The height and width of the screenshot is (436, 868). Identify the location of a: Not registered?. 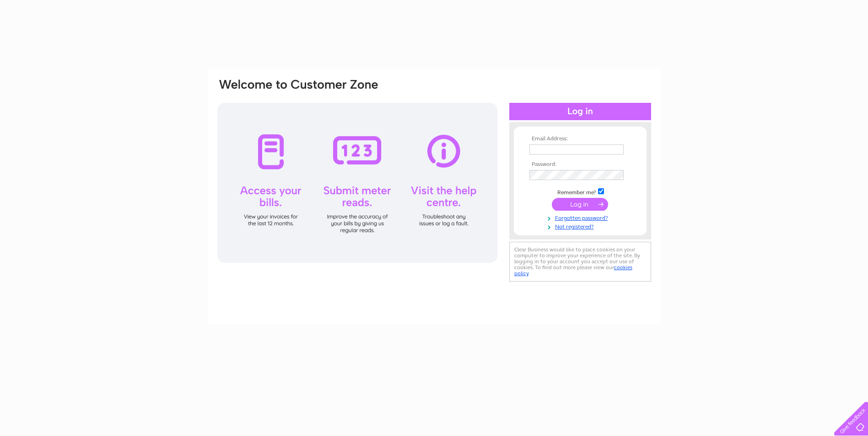
(581, 226).